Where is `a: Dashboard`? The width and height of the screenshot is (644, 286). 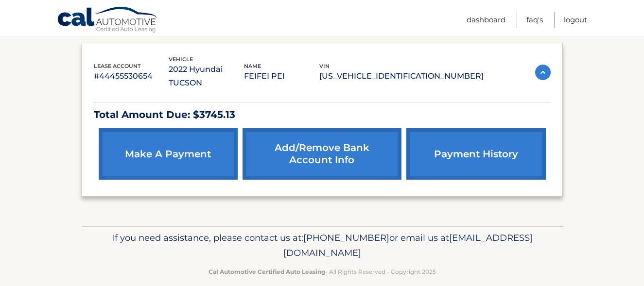
a: Dashboard is located at coordinates (486, 20).